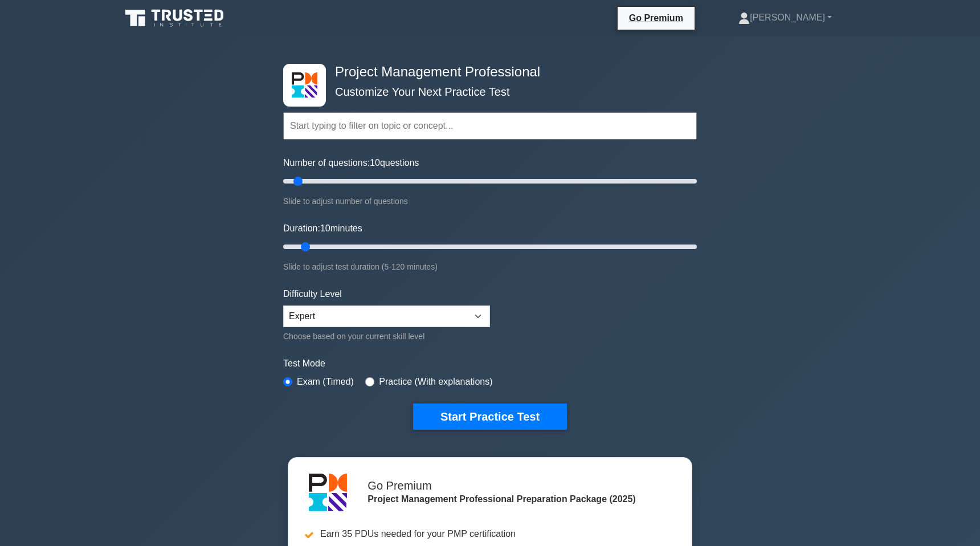 This screenshot has width=980, height=546. What do you see at coordinates (351, 163) in the screenshot?
I see `label: Number of questions: questions` at bounding box center [351, 163].